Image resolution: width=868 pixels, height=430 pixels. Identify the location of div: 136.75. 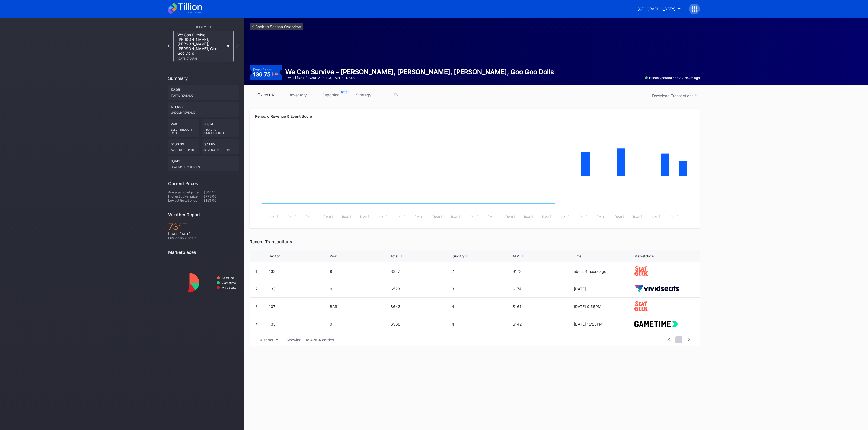
(266, 75).